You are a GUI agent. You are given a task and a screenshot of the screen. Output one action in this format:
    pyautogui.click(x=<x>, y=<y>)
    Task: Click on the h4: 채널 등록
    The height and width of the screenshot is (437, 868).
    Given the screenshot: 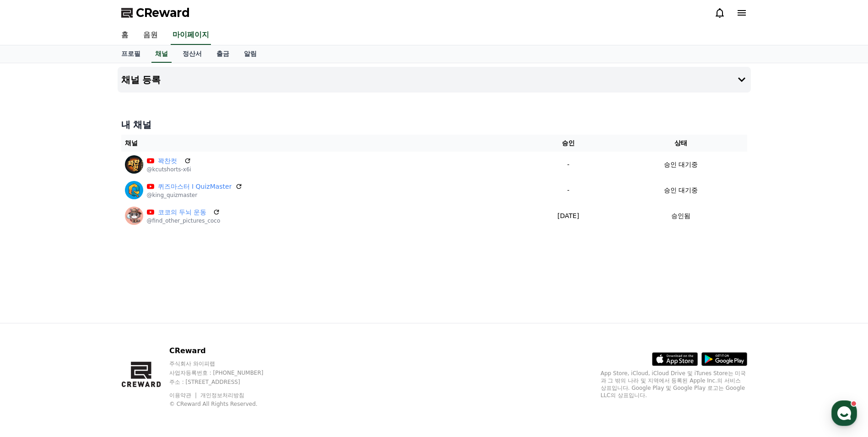 What is the action you would take?
    pyautogui.click(x=141, y=79)
    